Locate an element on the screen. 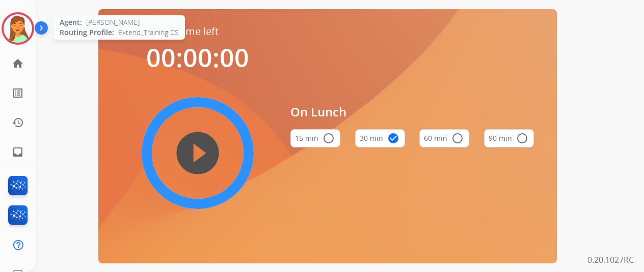 The width and height of the screenshot is (644, 272). button: 90 min is located at coordinates (509, 138).